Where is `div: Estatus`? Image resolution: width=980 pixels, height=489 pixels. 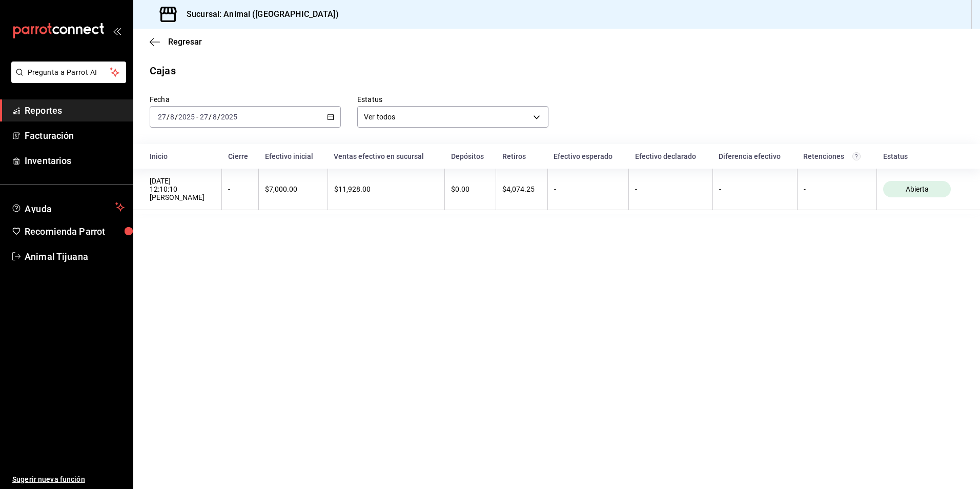 div: Estatus is located at coordinates (924, 156).